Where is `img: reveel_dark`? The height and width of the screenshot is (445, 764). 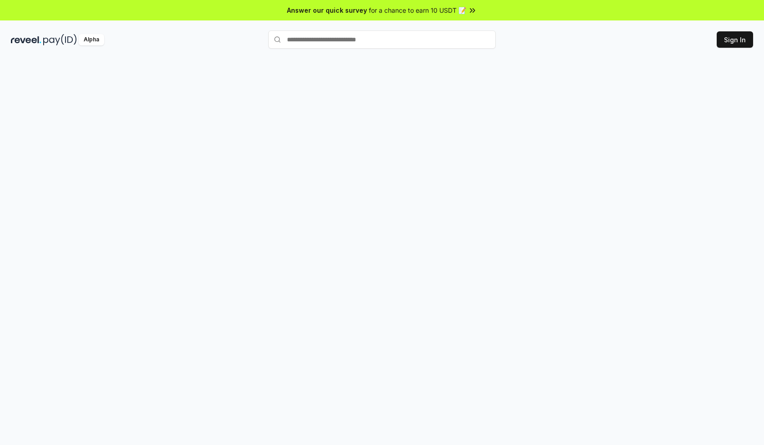 img: reveel_dark is located at coordinates (26, 40).